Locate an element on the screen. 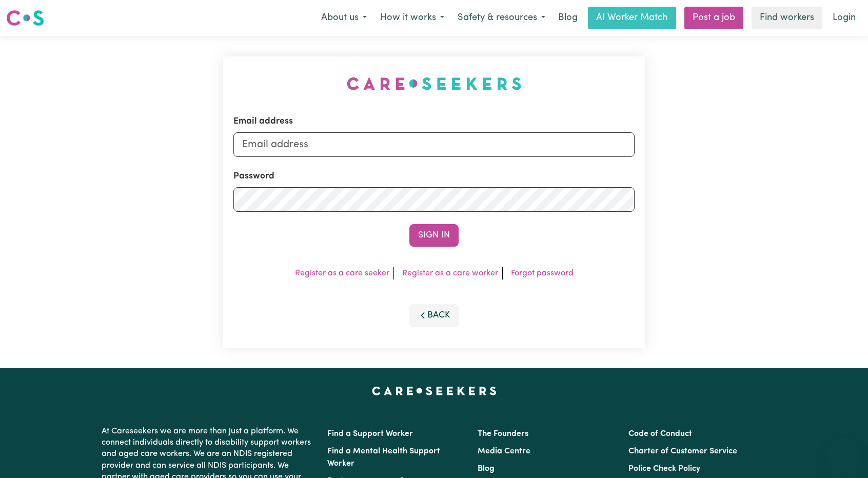  button: Back is located at coordinates (434, 316).